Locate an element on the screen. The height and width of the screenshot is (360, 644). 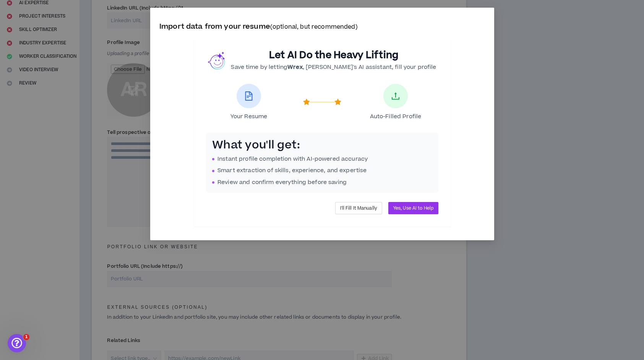
li: Smart extraction of skills, experience, and expertise is located at coordinates (323, 171).